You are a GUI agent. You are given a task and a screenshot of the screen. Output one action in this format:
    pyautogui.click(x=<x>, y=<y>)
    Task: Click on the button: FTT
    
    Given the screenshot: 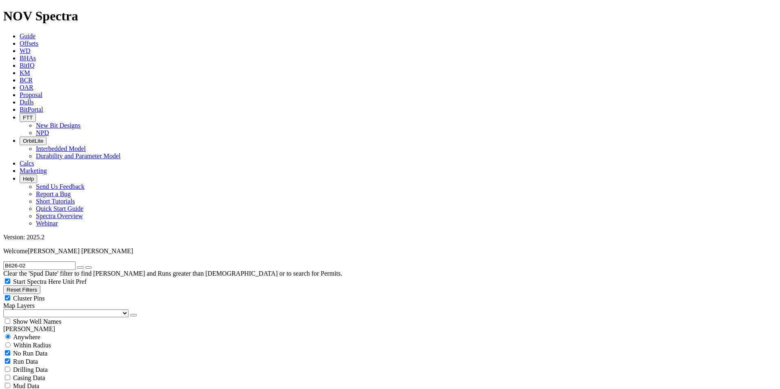 What is the action you would take?
    pyautogui.click(x=28, y=117)
    